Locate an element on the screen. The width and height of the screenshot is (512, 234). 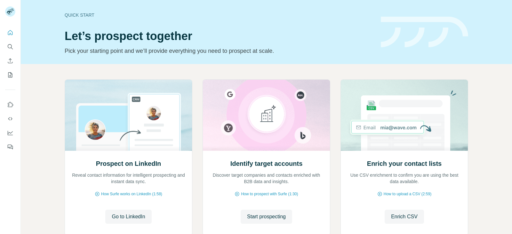
h1: Let’s prospect together is located at coordinates (219, 36).